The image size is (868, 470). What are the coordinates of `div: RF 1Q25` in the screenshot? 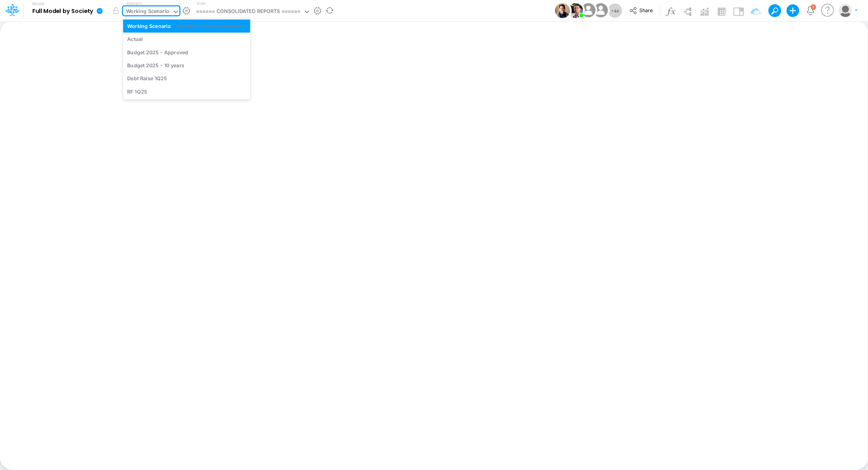 It's located at (137, 91).